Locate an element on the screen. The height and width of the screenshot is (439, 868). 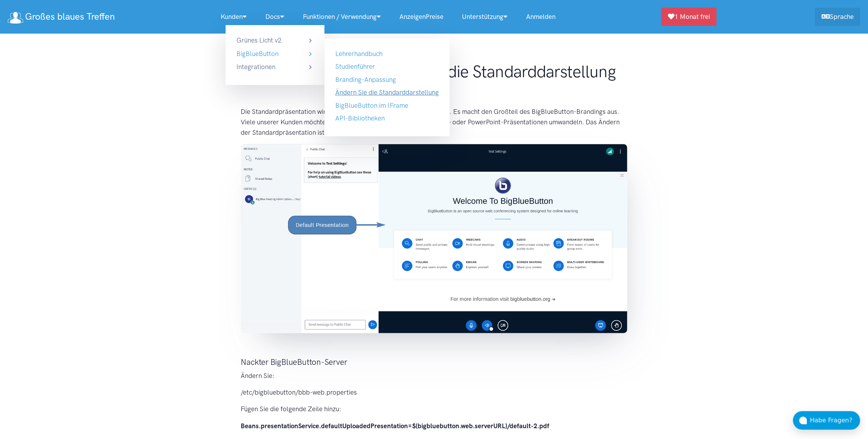
a: Kunden is located at coordinates (234, 17).